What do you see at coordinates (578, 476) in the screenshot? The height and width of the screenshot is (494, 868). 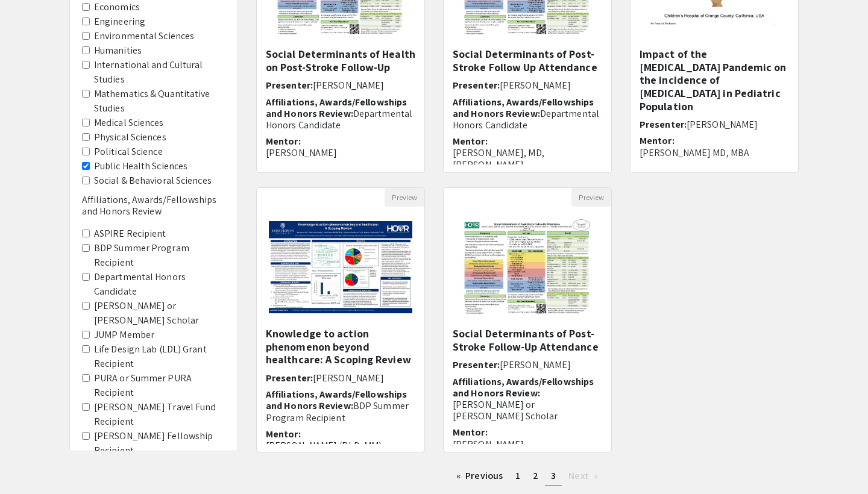 I see `span: Next` at bounding box center [578, 476].